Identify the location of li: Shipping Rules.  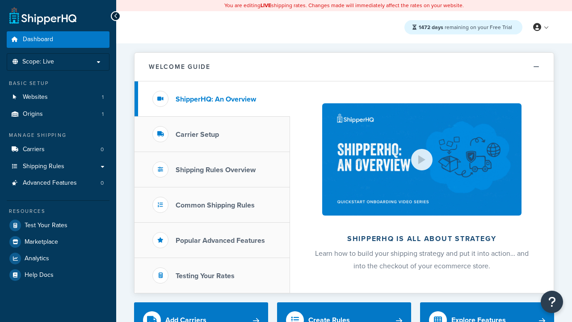
(58, 166).